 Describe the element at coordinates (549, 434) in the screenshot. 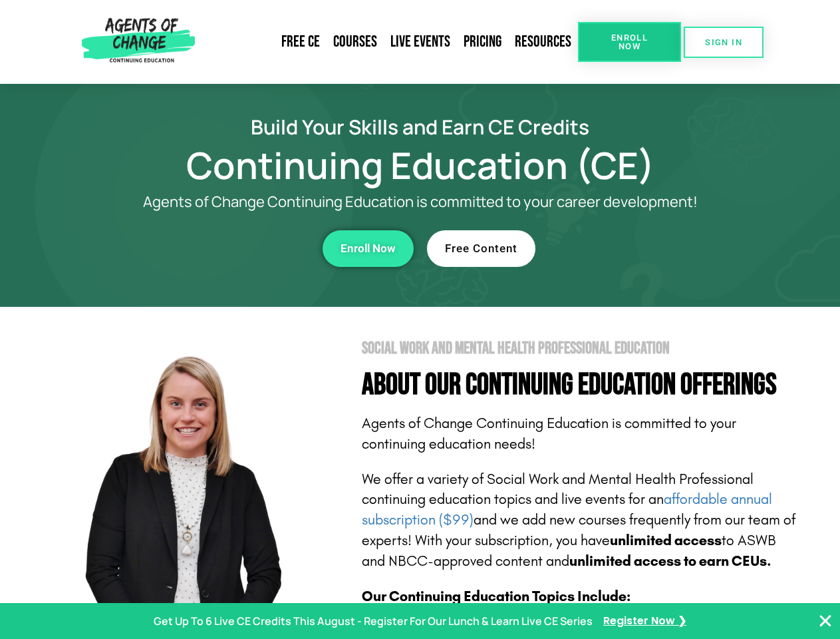

I see `span: Agents of Change Continuing Education is committed to your continuing education needs!` at that location.